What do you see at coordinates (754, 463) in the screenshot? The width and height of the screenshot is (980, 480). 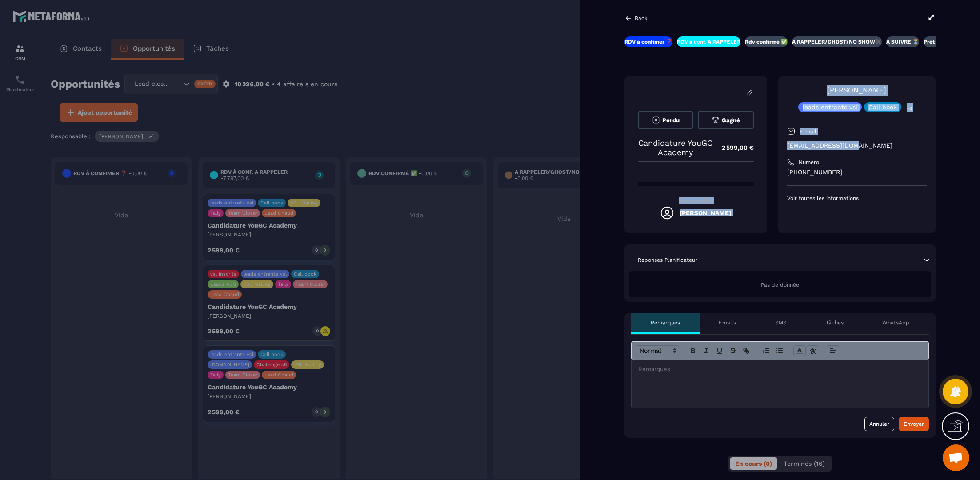 I see `button: En cours (0)` at bounding box center [754, 463].